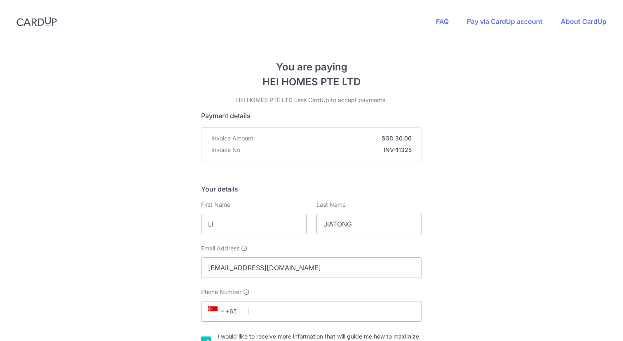 The height and width of the screenshot is (341, 623). I want to click on span: You are paying, so click(312, 67).